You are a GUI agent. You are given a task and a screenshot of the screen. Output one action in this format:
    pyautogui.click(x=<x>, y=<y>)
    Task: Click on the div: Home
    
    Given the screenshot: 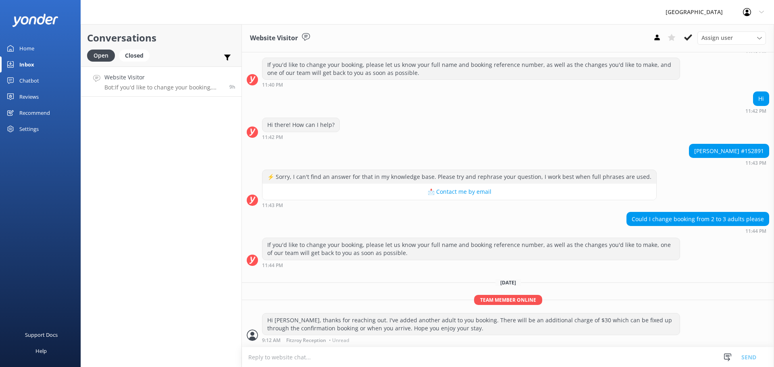 What is the action you would take?
    pyautogui.click(x=27, y=48)
    